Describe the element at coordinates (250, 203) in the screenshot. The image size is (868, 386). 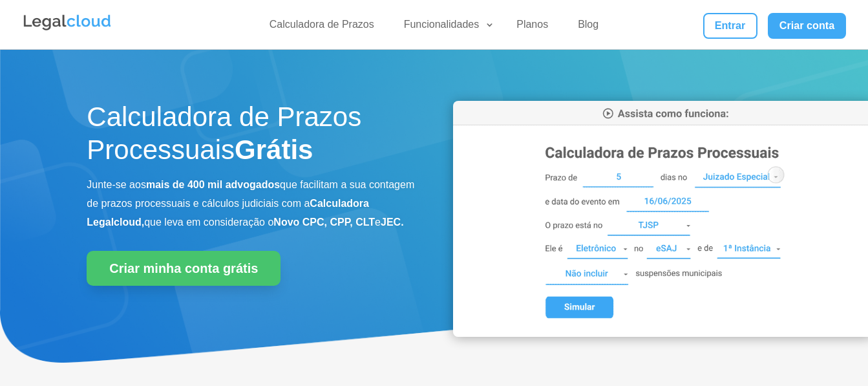
I see `p: Junte-se aos que facilitam a sua contagem de prazos processuais e cálculos judiciais com a que le...` at that location.